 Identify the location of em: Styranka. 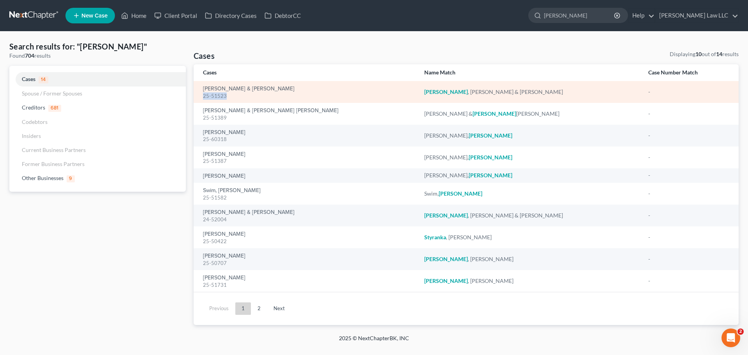
(435, 237).